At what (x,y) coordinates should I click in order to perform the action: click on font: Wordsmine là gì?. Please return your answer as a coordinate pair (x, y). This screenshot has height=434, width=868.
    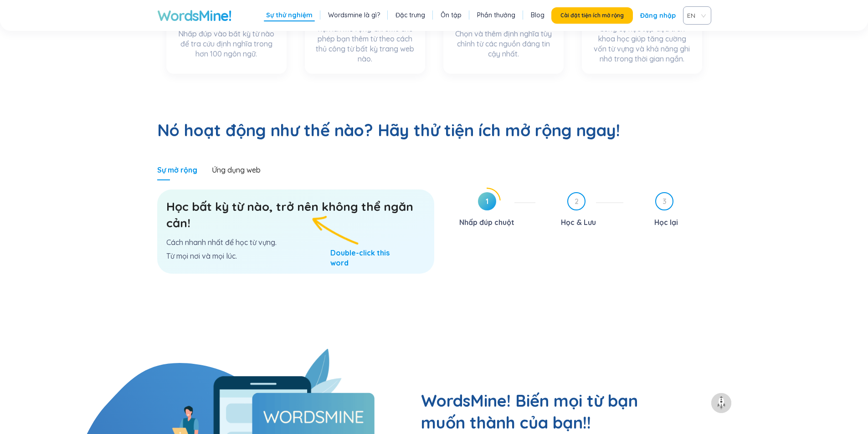
    Looking at the image, I should click on (354, 15).